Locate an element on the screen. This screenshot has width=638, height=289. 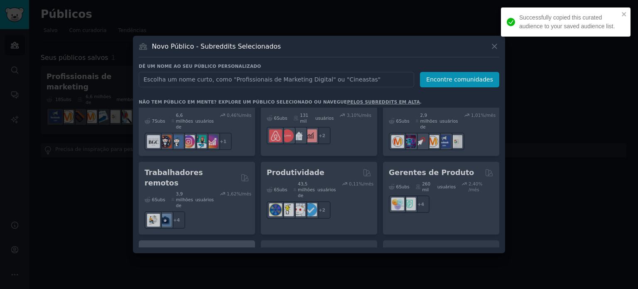
font: pelos subreddits em alta is located at coordinates (384, 102).